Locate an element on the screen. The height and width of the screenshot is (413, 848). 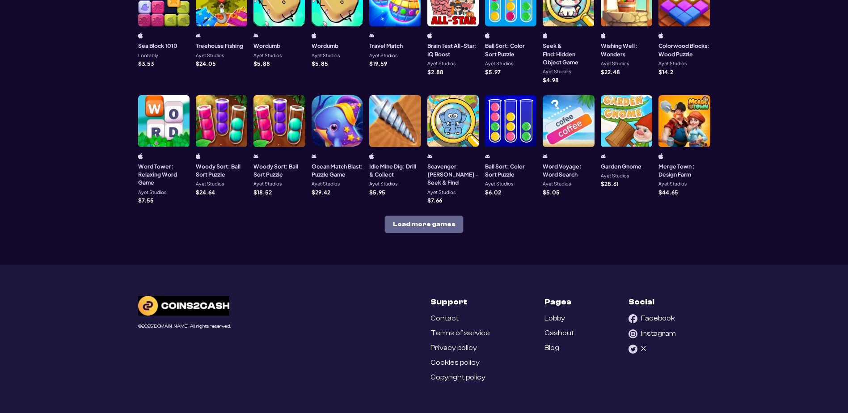
h3: Pages is located at coordinates (558, 302).